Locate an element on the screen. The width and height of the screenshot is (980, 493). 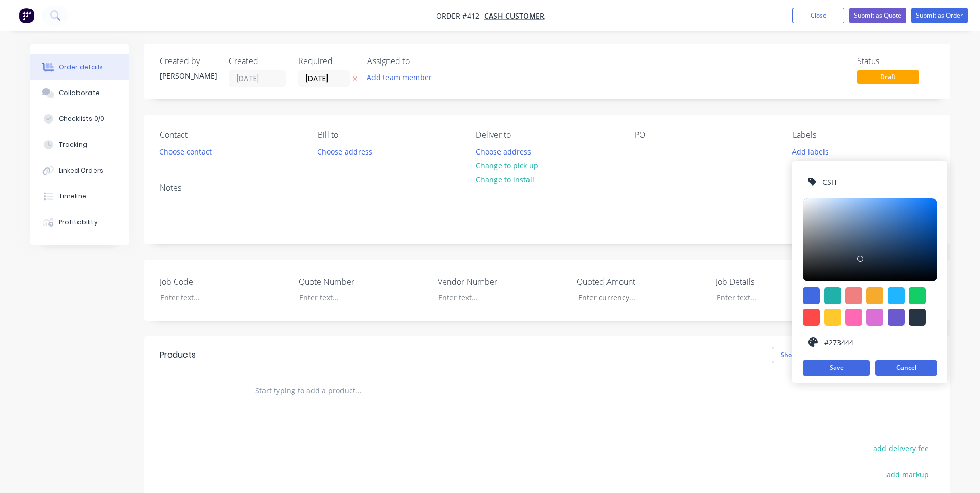
div: #273444 is located at coordinates (917, 317).